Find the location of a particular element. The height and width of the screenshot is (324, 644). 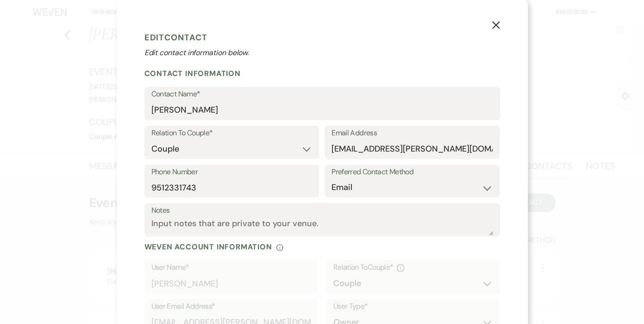

p: Edit contact information below. is located at coordinates (322, 53).